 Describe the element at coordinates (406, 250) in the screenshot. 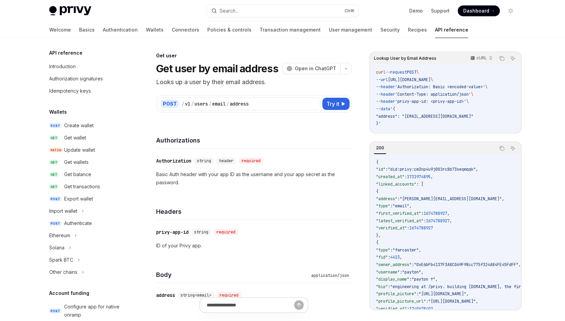

I see `span: "farcaster"` at that location.